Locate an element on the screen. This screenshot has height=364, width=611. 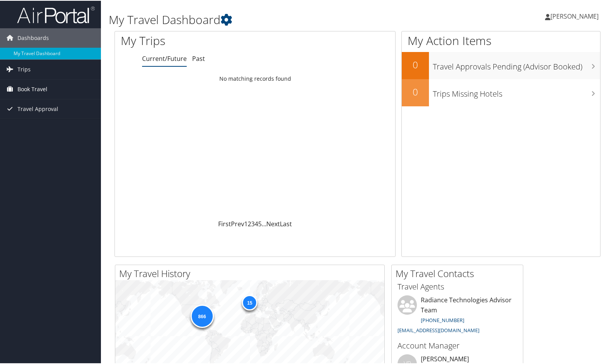
h1: My Travel Dashboard is located at coordinates (274, 19).